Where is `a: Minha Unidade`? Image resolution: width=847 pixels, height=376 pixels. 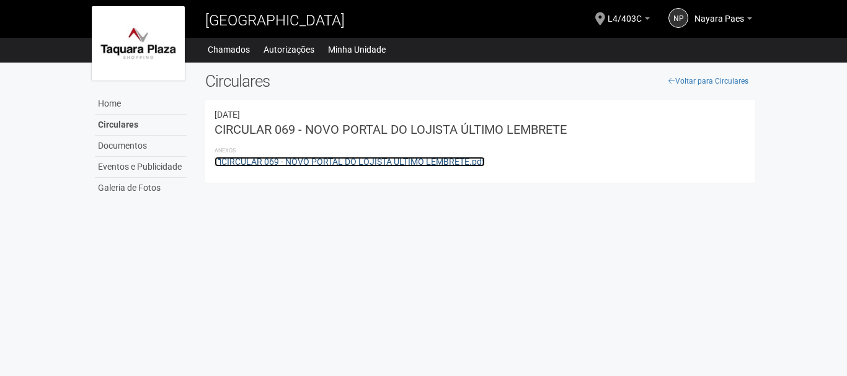
a: Minha Unidade is located at coordinates (357, 50).